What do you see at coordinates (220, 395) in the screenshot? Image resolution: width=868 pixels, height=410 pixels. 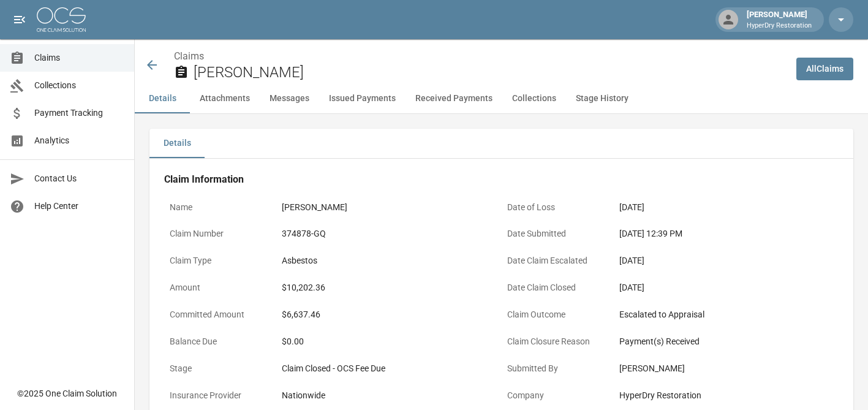 I see `p: Insurance Provider` at bounding box center [220, 395].